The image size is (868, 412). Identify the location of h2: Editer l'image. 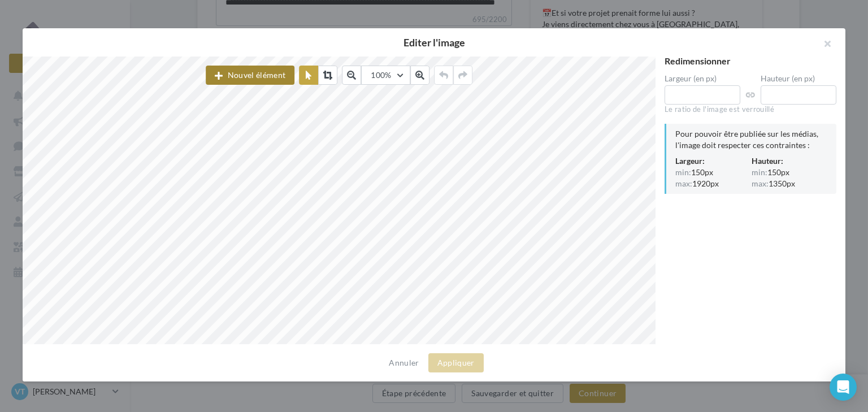
(434, 43).